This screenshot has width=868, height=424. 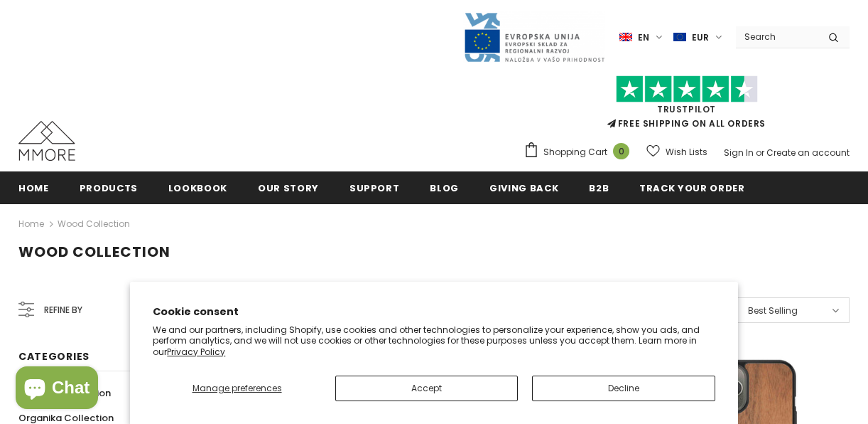 What do you see at coordinates (95, 252) in the screenshot?
I see `span: Wood Collection` at bounding box center [95, 252].